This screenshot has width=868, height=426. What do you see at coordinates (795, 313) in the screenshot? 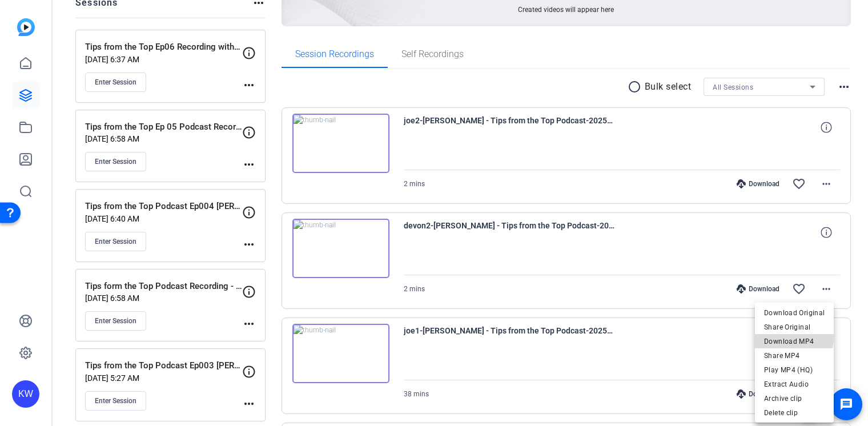
I see `span: Download Original` at bounding box center [795, 313].